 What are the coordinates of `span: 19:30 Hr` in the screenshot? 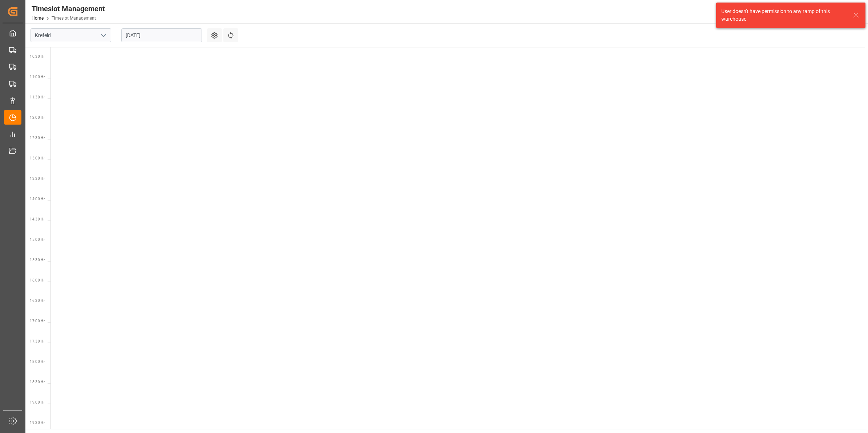 It's located at (37, 423).